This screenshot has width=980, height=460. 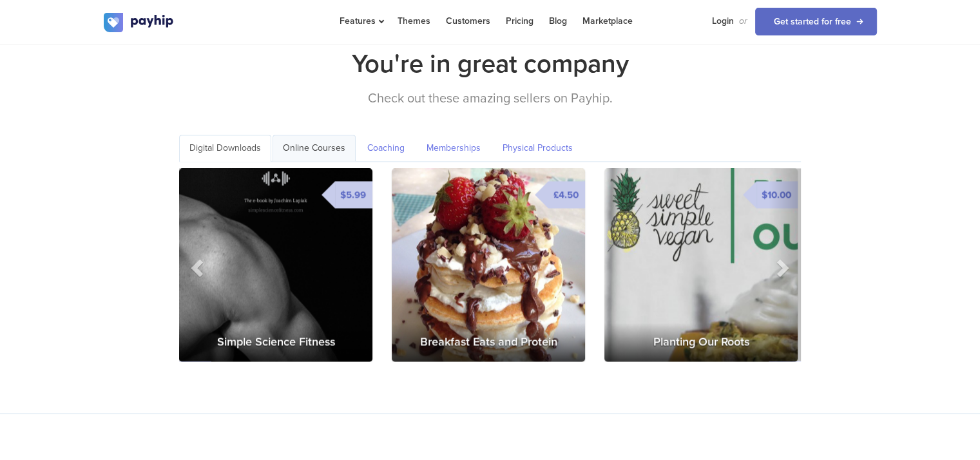 I want to click on span: £4.50, so click(x=567, y=195).